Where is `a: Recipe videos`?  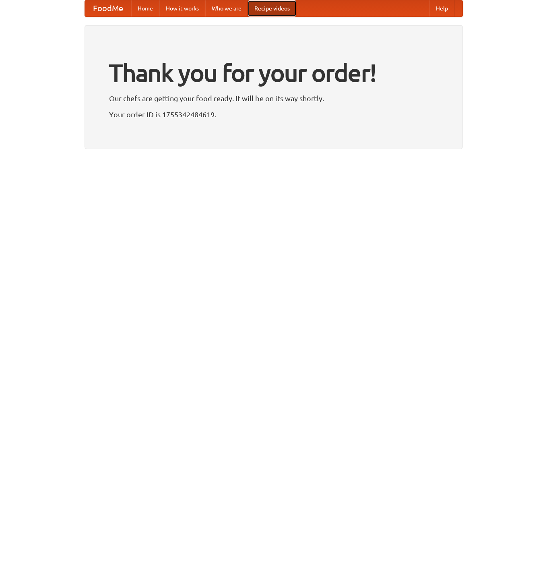
a: Recipe videos is located at coordinates (272, 8).